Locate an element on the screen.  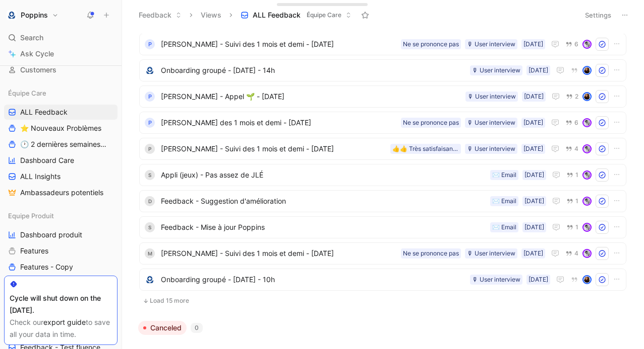
h1: Poppins is located at coordinates (34, 15).